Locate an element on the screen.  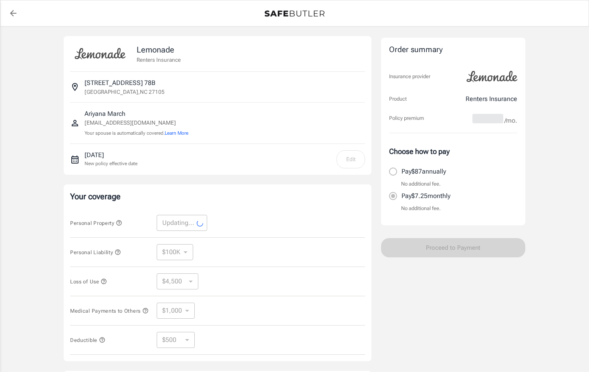
svg: New policy start date is located at coordinates (75, 160).